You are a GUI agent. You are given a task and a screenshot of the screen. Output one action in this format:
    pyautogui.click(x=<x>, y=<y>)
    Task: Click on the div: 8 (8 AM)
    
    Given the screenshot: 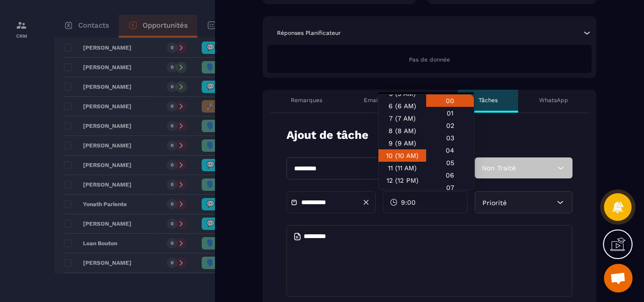 What is the action you would take?
    pyautogui.click(x=402, y=131)
    